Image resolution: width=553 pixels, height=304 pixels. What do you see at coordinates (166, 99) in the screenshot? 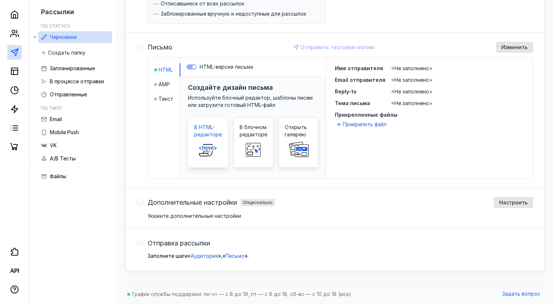
I see `span: Текст` at bounding box center [166, 99].